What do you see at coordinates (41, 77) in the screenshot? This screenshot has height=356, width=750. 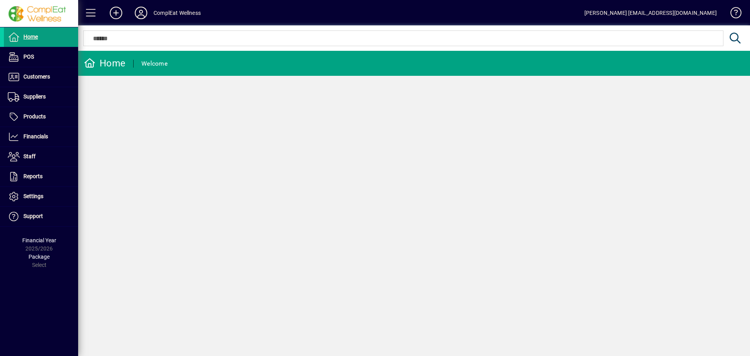 I see `a: Customers` at bounding box center [41, 77].